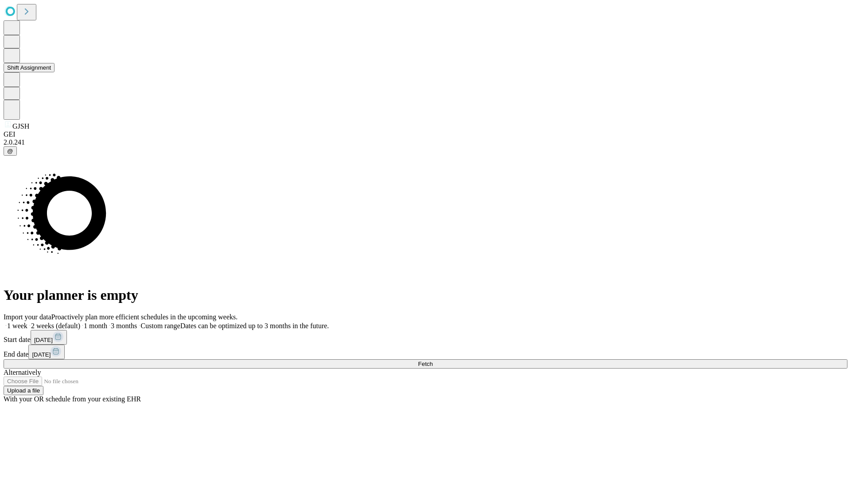 This screenshot has height=479, width=851. I want to click on div: End date, so click(425, 351).